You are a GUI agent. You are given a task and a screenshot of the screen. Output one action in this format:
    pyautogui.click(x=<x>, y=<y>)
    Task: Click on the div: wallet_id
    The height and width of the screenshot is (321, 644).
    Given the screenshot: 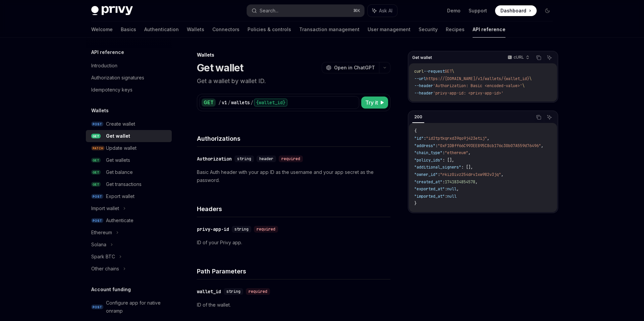 What is the action you would take?
    pyautogui.click(x=209, y=291)
    